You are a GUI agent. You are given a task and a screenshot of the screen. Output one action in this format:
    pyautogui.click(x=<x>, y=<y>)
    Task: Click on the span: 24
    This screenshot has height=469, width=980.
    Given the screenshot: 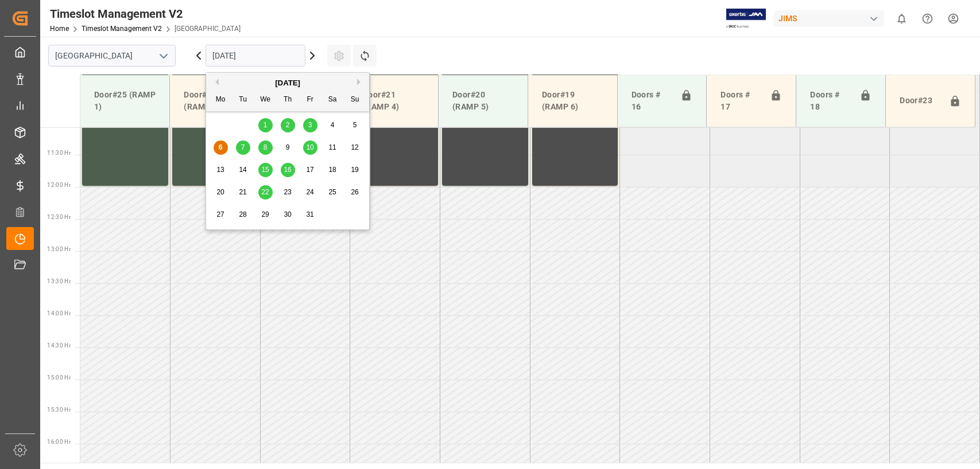 What is the action you would take?
    pyautogui.click(x=309, y=193)
    